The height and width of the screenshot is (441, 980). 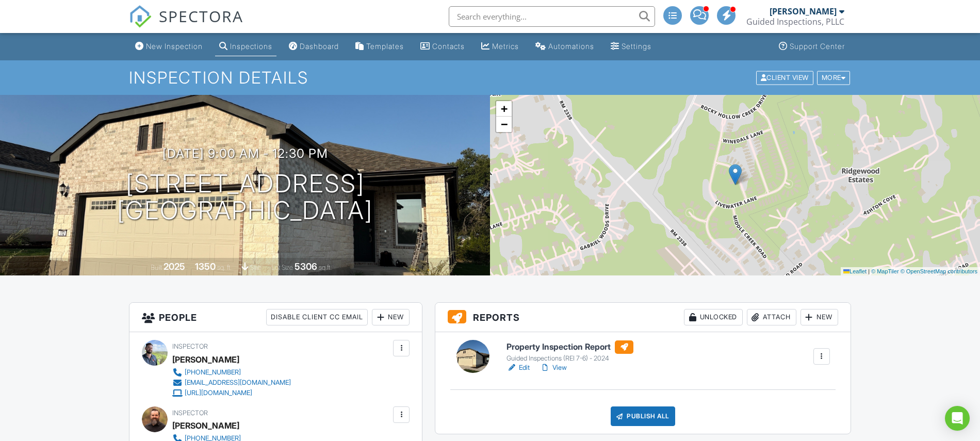 I want to click on div: Unlocked, so click(x=713, y=317).